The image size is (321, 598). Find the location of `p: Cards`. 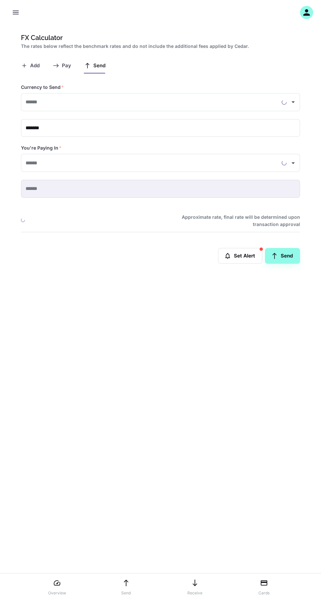

p: Cards is located at coordinates (264, 593).